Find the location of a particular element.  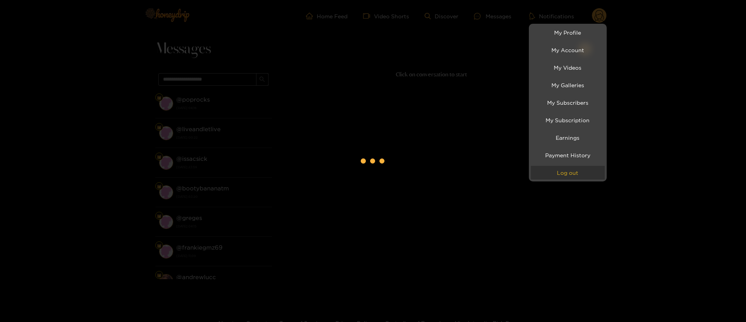

a: Payment History is located at coordinates (568, 155).